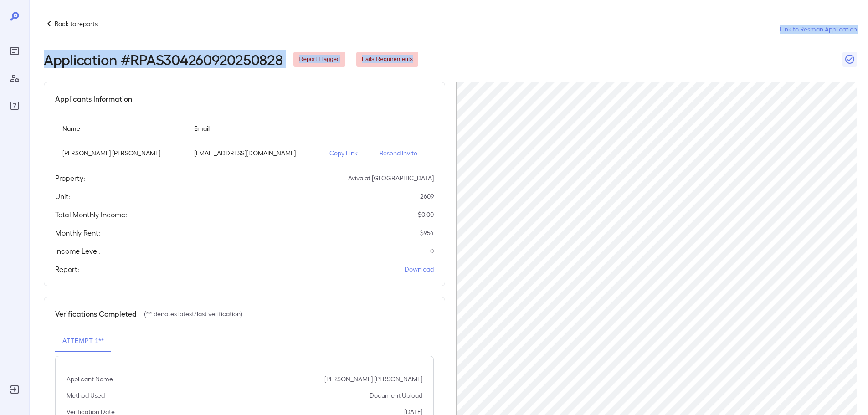  I want to click on p: Applicant Name, so click(90, 379).